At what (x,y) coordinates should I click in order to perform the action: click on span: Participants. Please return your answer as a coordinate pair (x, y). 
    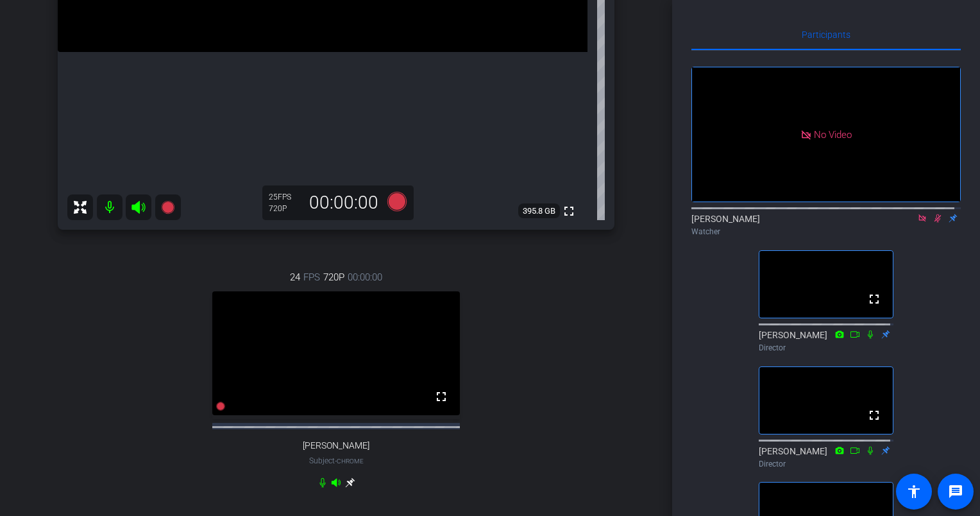
    Looking at the image, I should click on (826, 35).